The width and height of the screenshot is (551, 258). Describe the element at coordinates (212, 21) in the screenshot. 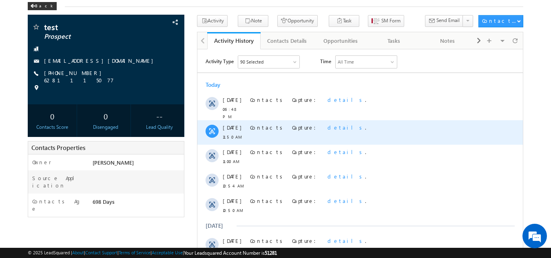

I see `button: Activity` at that location.